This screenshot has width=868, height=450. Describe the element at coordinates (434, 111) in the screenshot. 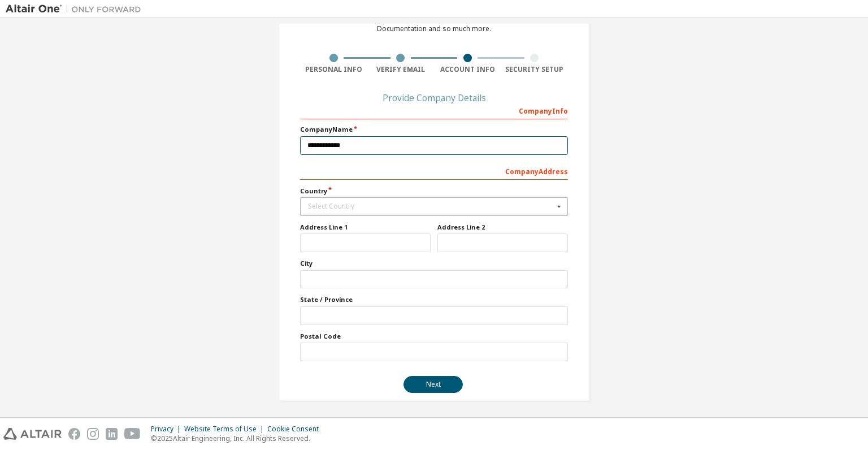

I see `div: Company Info` at that location.